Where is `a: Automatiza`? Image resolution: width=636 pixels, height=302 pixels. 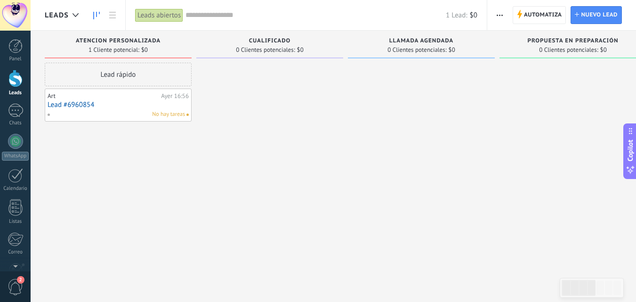
a: Automatiza is located at coordinates (539, 15).